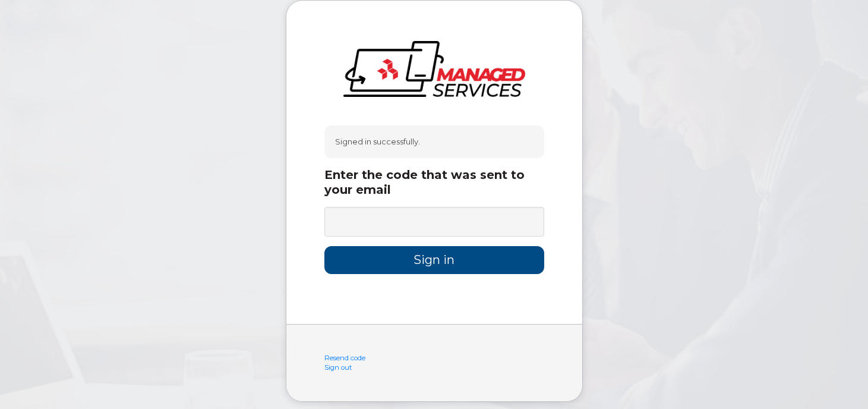  Describe the element at coordinates (435, 183) in the screenshot. I see `div: Enter the code that was sent to your email` at that location.